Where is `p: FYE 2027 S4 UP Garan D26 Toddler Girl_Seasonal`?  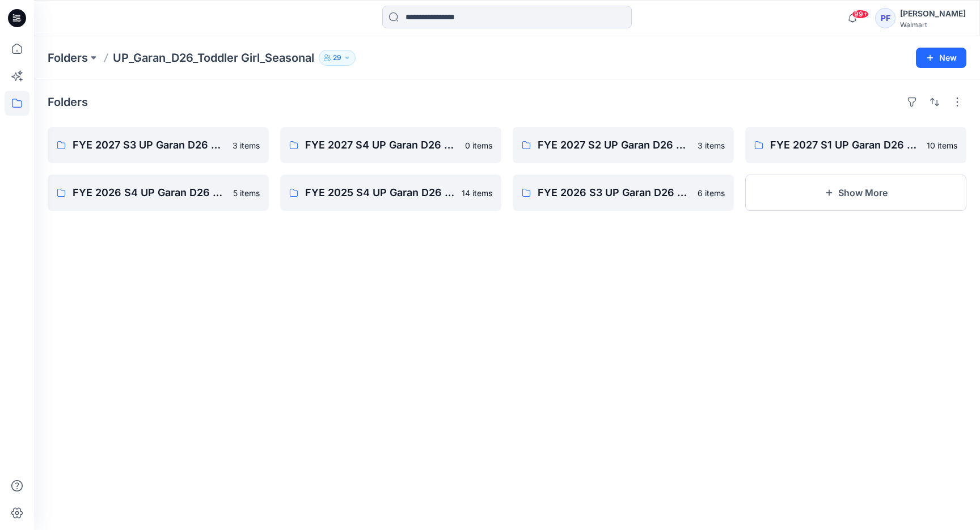 p: FYE 2027 S4 UP Garan D26 Toddler Girl_Seasonal is located at coordinates (381, 145).